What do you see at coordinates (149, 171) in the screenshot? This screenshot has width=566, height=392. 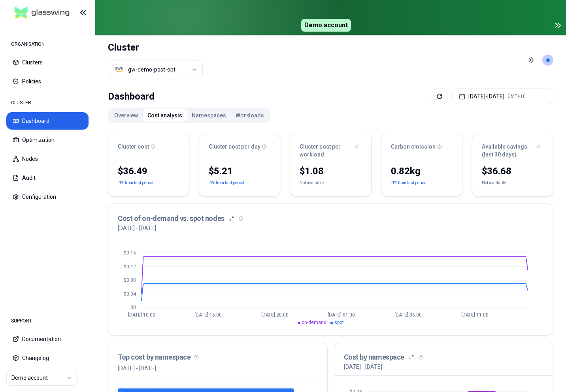 I see `div: $36.49` at bounding box center [149, 171].